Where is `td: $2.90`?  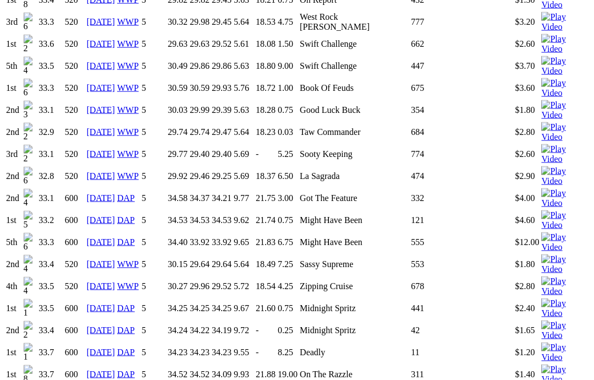
td: $2.90 is located at coordinates (527, 176).